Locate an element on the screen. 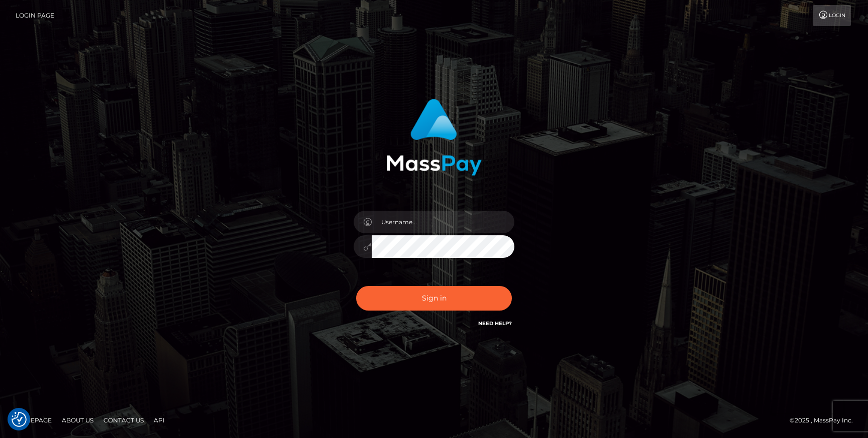 The image size is (868, 438). a: Contact Us is located at coordinates (124, 420).